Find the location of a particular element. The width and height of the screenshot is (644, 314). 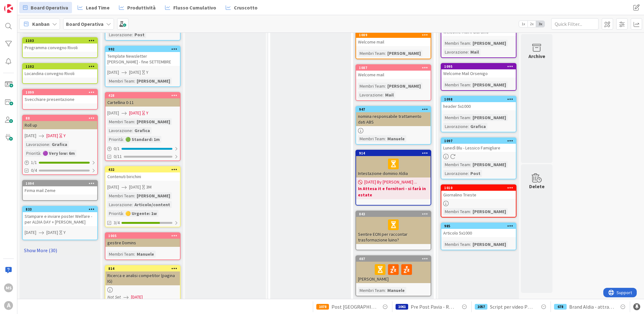

span: 0 / 1 is located at coordinates (117, 148).